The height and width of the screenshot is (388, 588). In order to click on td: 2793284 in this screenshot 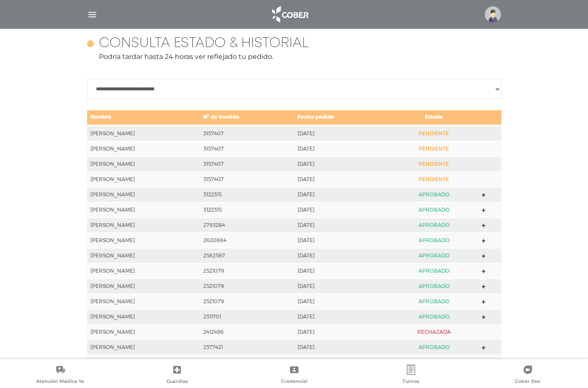, I will do `click(247, 226)`.